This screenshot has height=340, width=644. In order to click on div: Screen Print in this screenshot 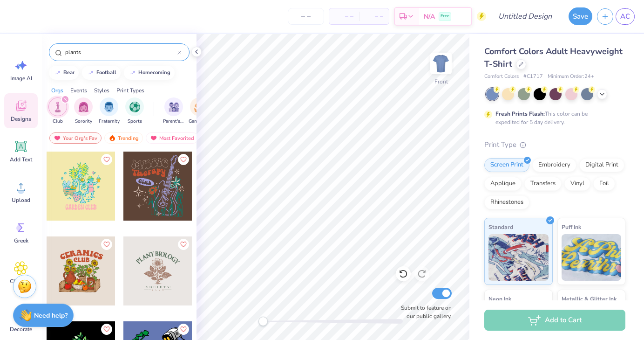, I will do `click(507, 165)`.